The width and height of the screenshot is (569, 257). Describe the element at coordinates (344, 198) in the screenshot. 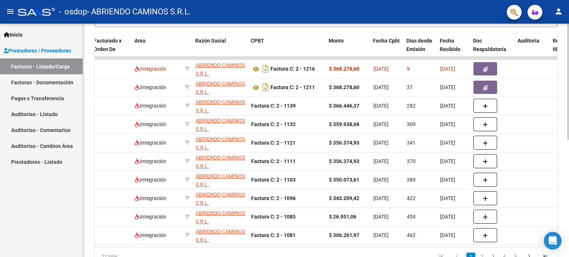

I see `strong: $ 343.209,42` at that location.